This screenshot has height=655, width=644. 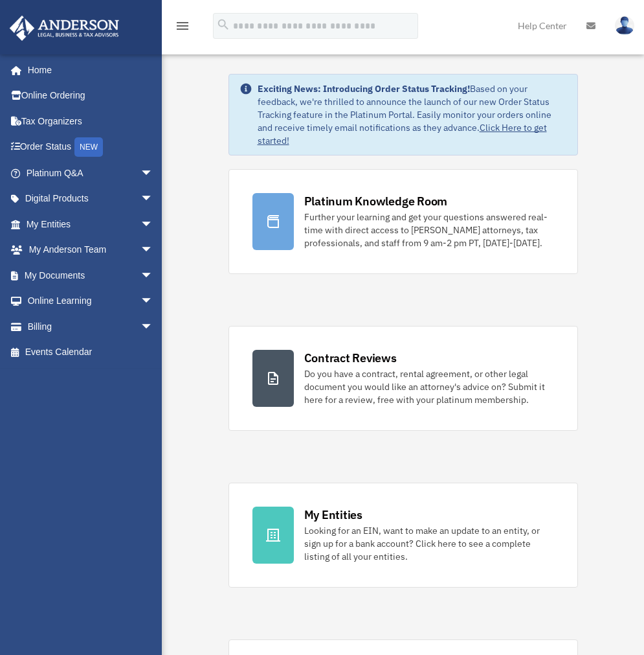 I want to click on strong: Exciting News: Introducing Order Status Tracking!, so click(x=364, y=89).